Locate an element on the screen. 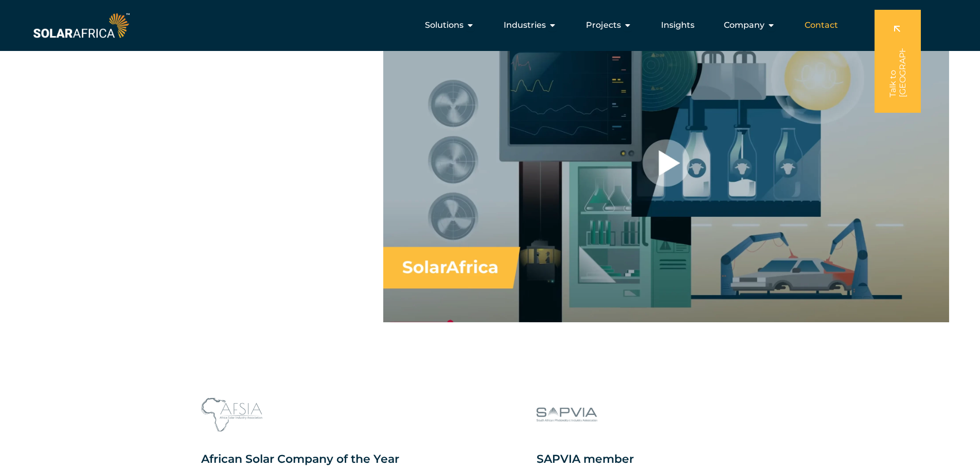 The width and height of the screenshot is (980, 469). span: Contact is located at coordinates (821, 25).